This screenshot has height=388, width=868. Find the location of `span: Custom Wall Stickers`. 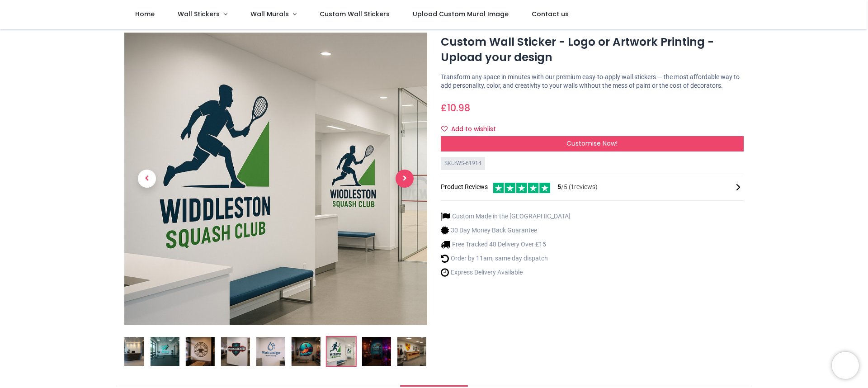

span: Custom Wall Stickers is located at coordinates (355, 14).